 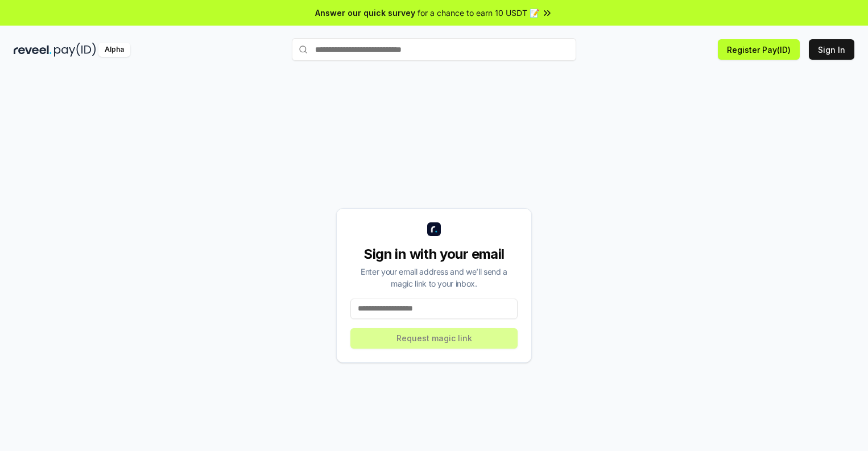 What do you see at coordinates (832, 49) in the screenshot?
I see `button: Sign In` at bounding box center [832, 49].